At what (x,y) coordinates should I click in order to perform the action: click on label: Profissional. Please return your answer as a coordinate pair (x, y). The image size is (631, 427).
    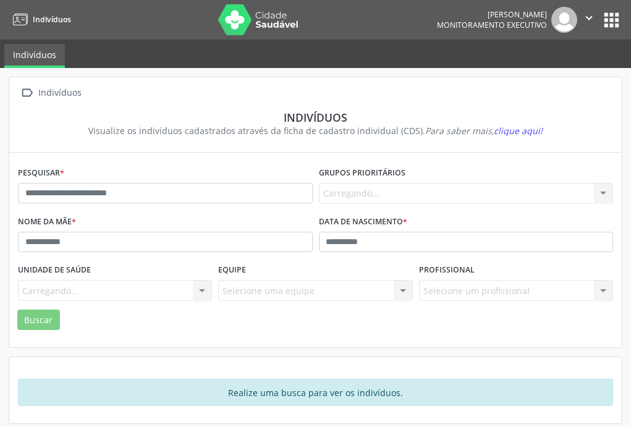
    Looking at the image, I should click on (447, 270).